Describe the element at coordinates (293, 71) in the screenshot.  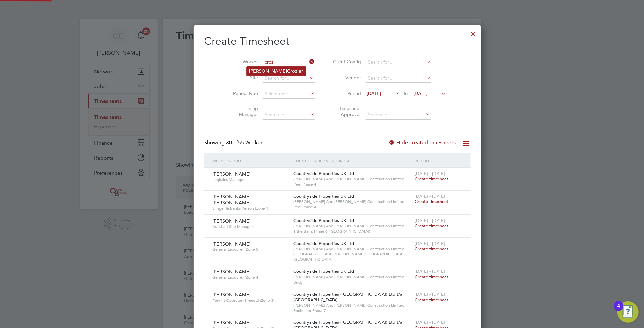
I see `b: Crozi` at that location.